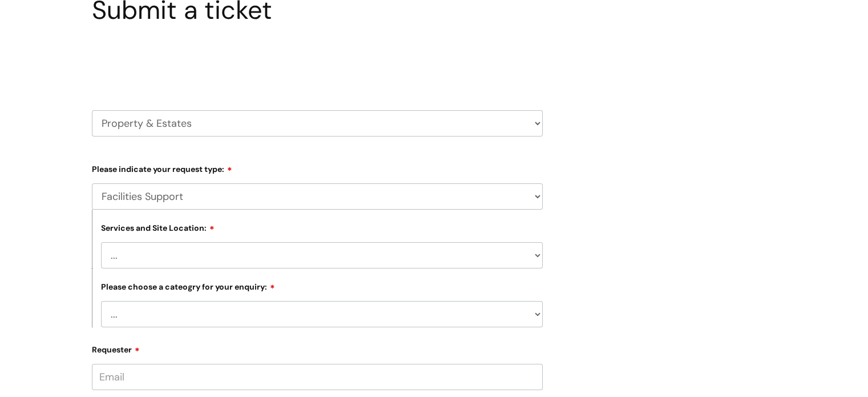 The height and width of the screenshot is (397, 868). Describe the element at coordinates (188, 286) in the screenshot. I see `label: Please choose a cateogry for your enquiry:` at that location.